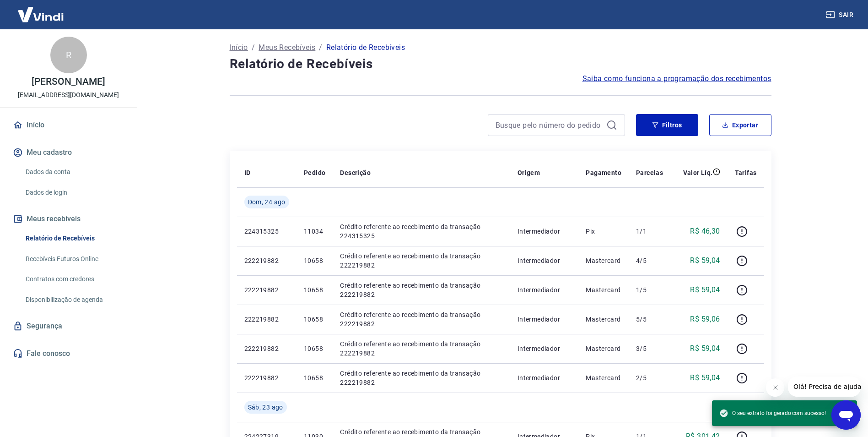 The image size is (868, 437). What do you see at coordinates (74, 171) in the screenshot?
I see `a: Dados da conta` at bounding box center [74, 171].